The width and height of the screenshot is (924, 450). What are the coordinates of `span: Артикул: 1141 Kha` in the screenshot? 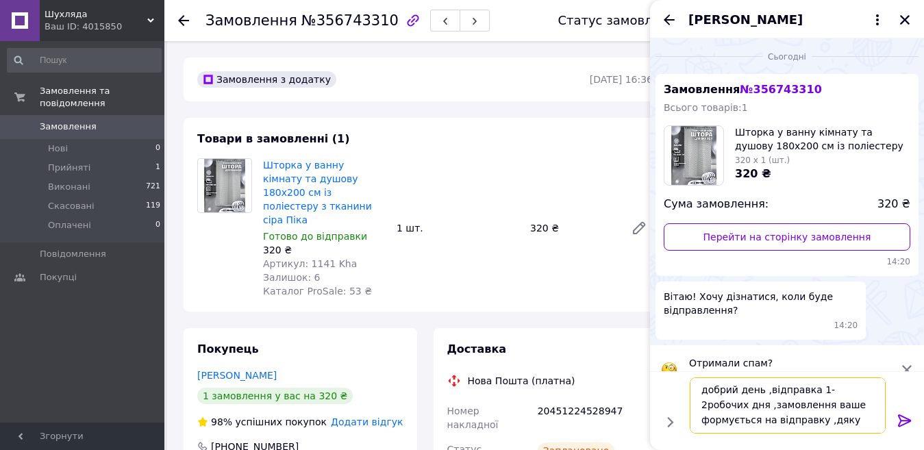 It's located at (310, 264).